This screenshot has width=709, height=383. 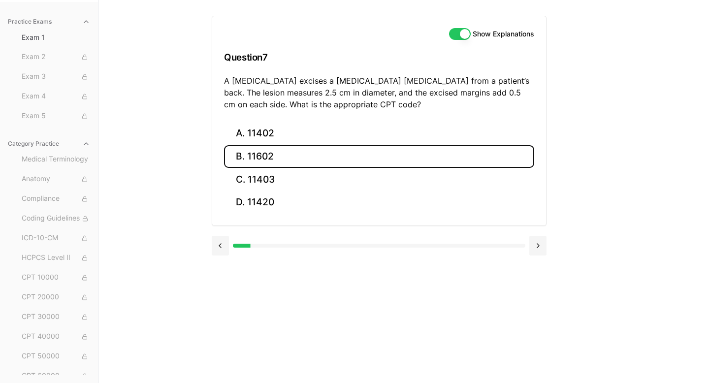 What do you see at coordinates (49, 22) in the screenshot?
I see `button: Practice Exams` at bounding box center [49, 22].